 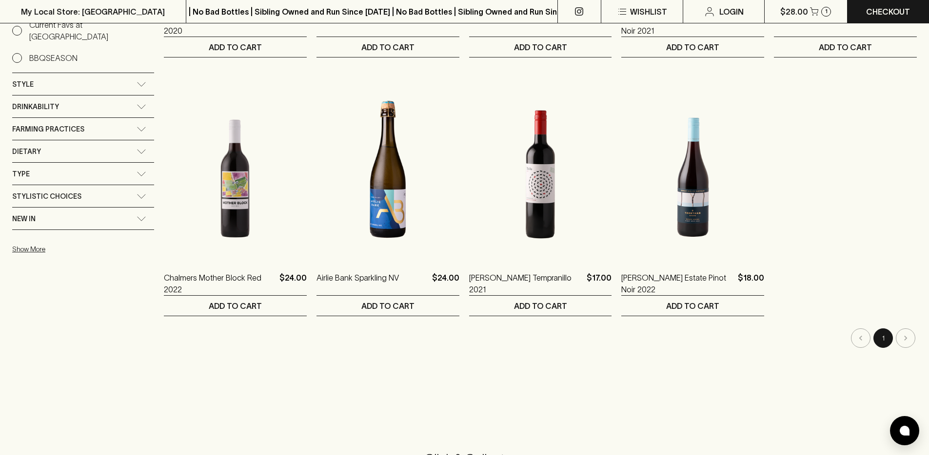 What do you see at coordinates (219, 284) in the screenshot?
I see `a: Chalmers Mother Block Red 2022` at bounding box center [219, 284].